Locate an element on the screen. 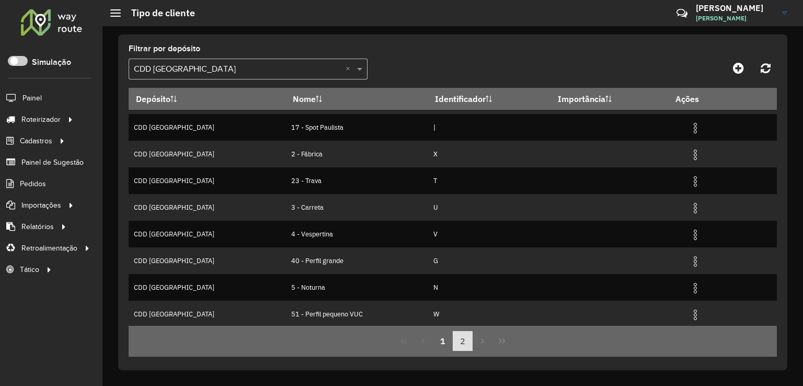  button: 2 is located at coordinates (463, 341).